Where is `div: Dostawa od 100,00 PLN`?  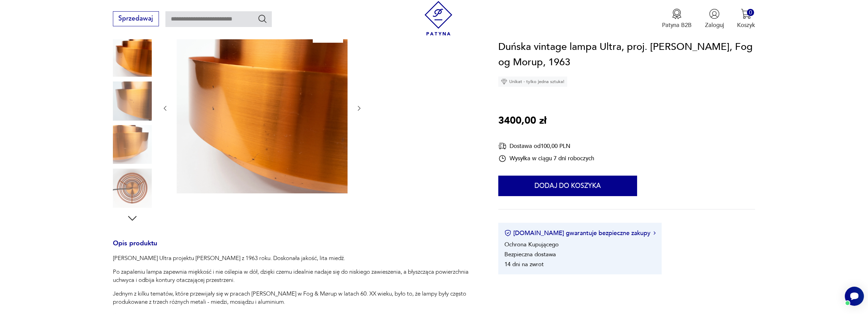 div: Dostawa od 100,00 PLN is located at coordinates (546, 146).